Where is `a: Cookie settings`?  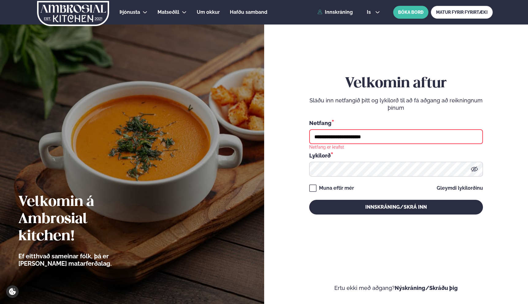
a: Cookie settings is located at coordinates (12, 292).